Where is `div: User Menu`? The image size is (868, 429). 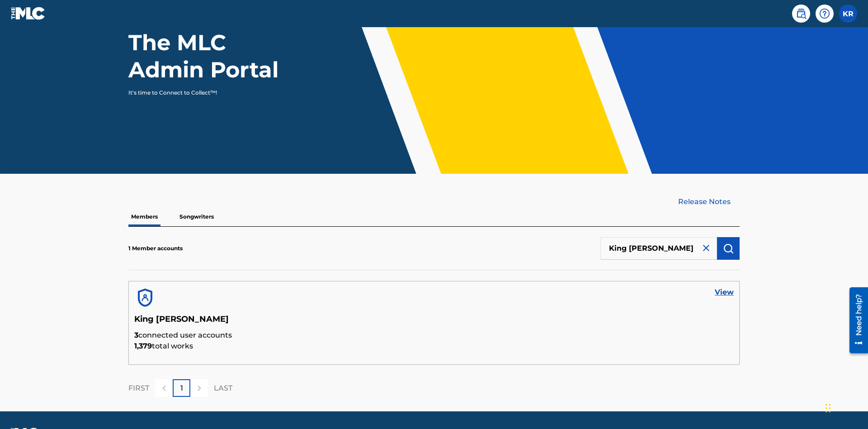 div: User Menu is located at coordinates (848, 14).